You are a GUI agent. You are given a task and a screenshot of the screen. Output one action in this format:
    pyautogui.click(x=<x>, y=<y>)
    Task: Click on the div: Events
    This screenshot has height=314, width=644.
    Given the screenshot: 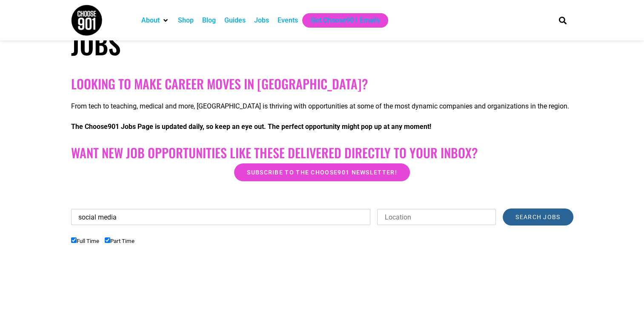 What is the action you would take?
    pyautogui.click(x=288, y=20)
    